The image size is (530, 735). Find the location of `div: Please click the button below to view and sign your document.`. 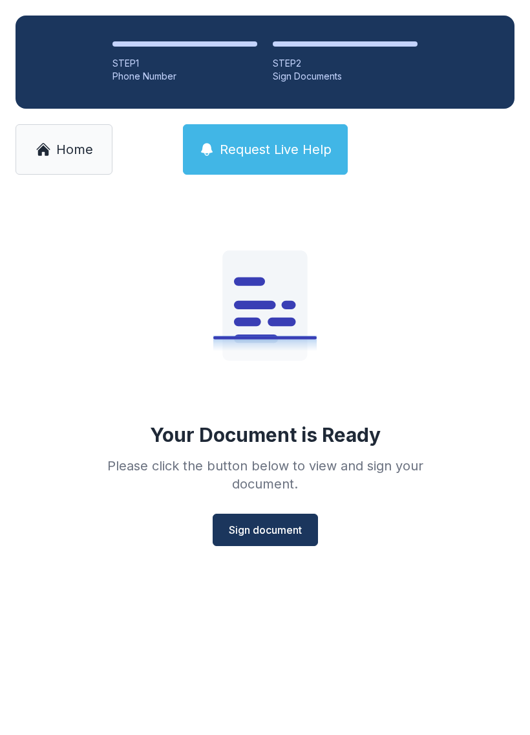

div: Please click the button below to view and sign your document. is located at coordinates (265, 475).